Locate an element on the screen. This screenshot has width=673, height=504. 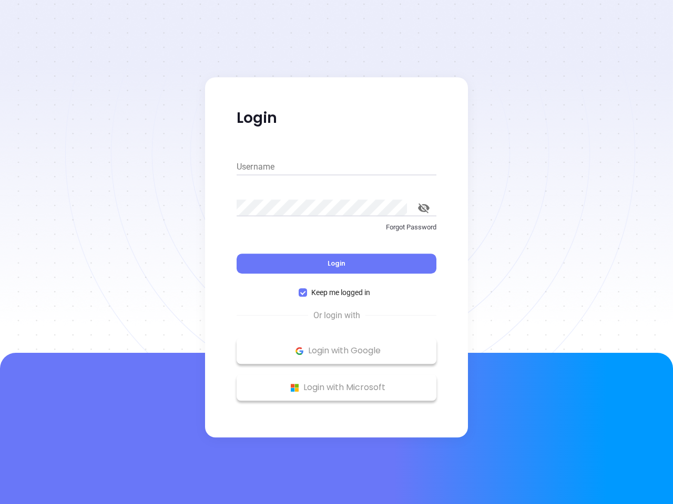
span: Or login with is located at coordinates (336, 316).